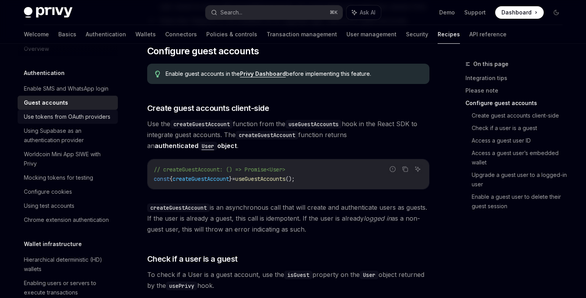 This screenshot has width=586, height=298. Describe the element at coordinates (231, 13) in the screenshot. I see `div: Search...` at that location.